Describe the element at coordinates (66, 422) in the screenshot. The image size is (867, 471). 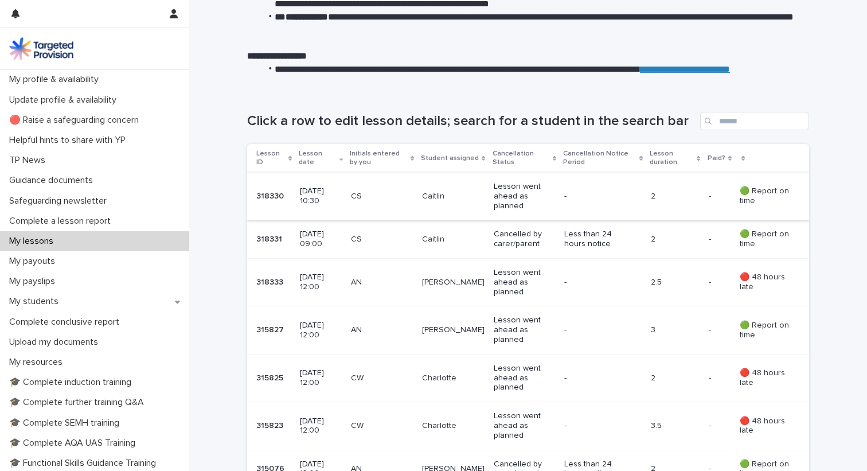
I see `p: 🎓 Complete SEMH training` at that location.